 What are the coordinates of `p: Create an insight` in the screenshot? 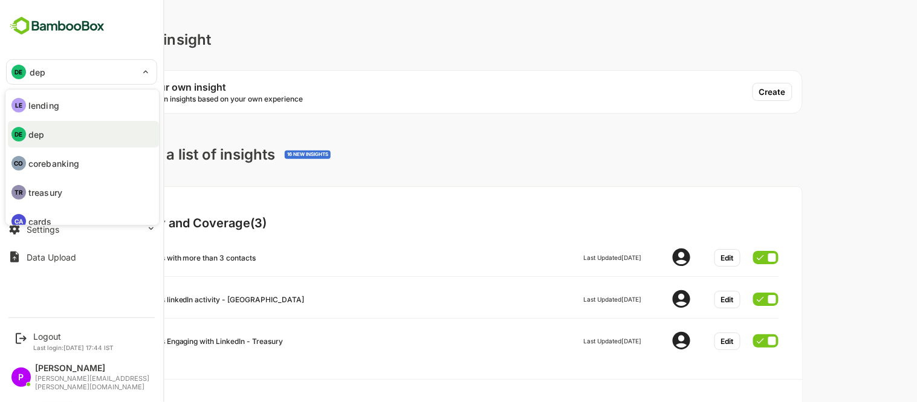 It's located at (109, 40).